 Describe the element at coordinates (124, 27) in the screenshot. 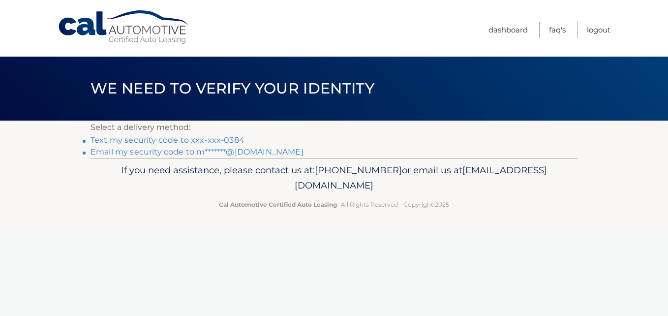

I see `a: Cal Automotive` at that location.